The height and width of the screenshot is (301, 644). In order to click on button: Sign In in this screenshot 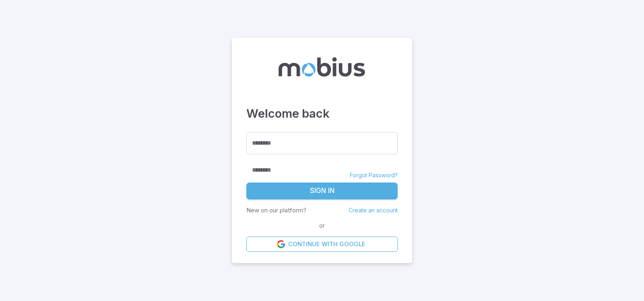, I will do `click(322, 191)`.